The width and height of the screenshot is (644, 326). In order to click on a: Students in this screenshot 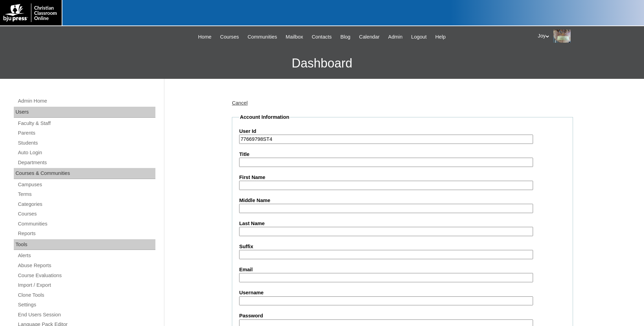, I will do `click(86, 143)`.